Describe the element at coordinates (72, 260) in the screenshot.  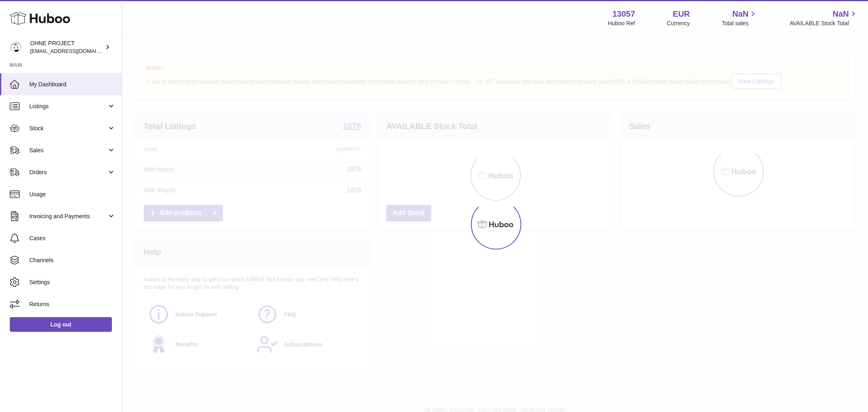
I see `span: Channels` at that location.